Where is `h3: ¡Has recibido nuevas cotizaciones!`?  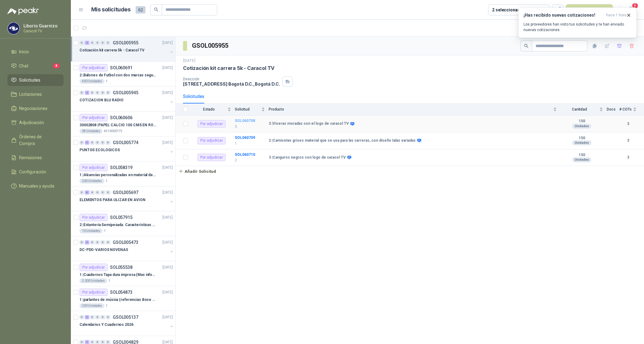 h3: ¡Has recibido nuevas cotizaciones! is located at coordinates (564, 15).